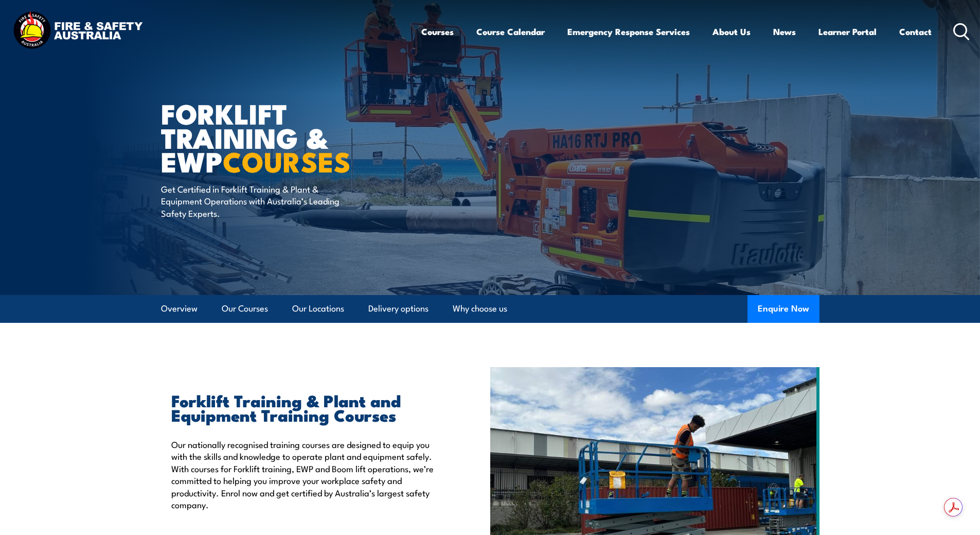  I want to click on strong: COURSES, so click(287, 160).